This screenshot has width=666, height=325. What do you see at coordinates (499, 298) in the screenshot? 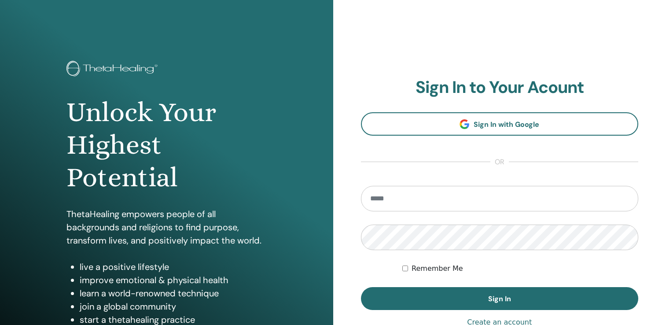
I see `button: Sign In` at bounding box center [499, 298].